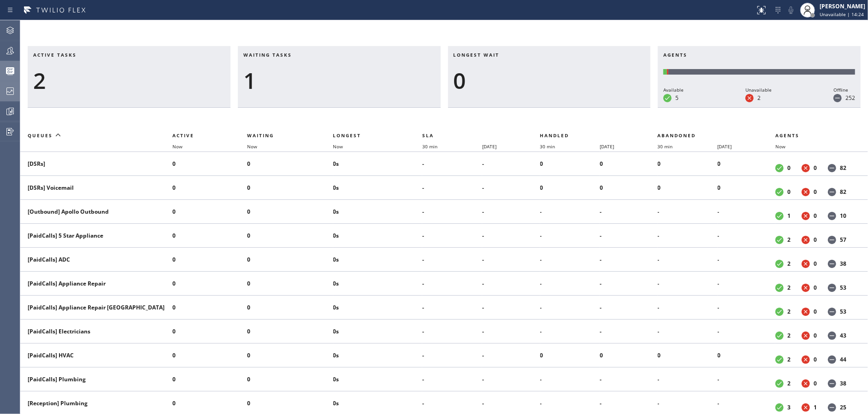 The width and height of the screenshot is (868, 414). I want to click on span: Active, so click(183, 135).